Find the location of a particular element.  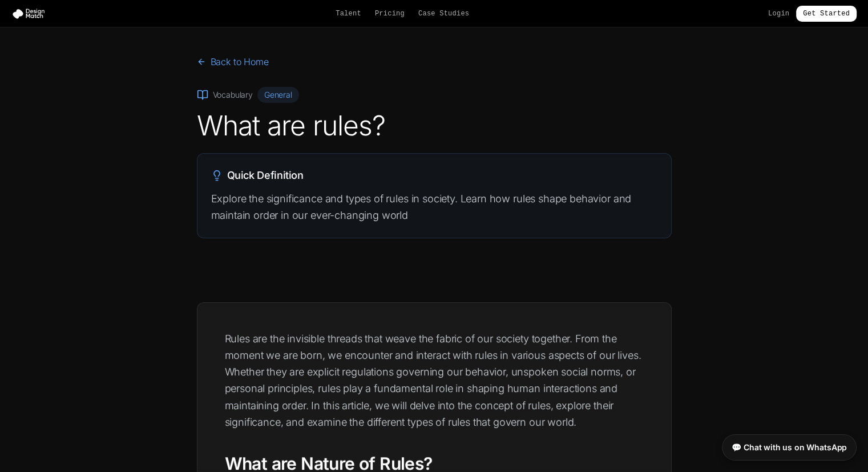

p: Explore the significance and types of rules in society. Learn how rules shape behavior and mainta... is located at coordinates (434, 207).